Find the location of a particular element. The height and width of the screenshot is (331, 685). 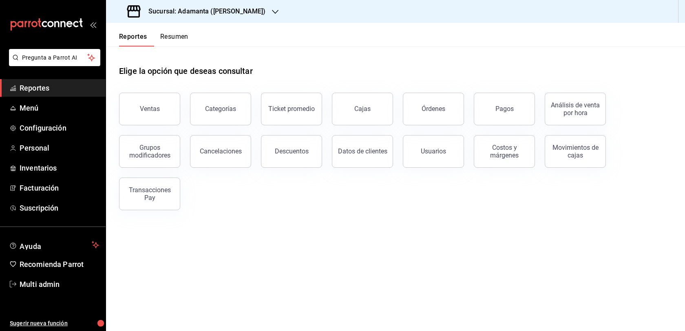

div: Ticket promedio is located at coordinates (292, 108).